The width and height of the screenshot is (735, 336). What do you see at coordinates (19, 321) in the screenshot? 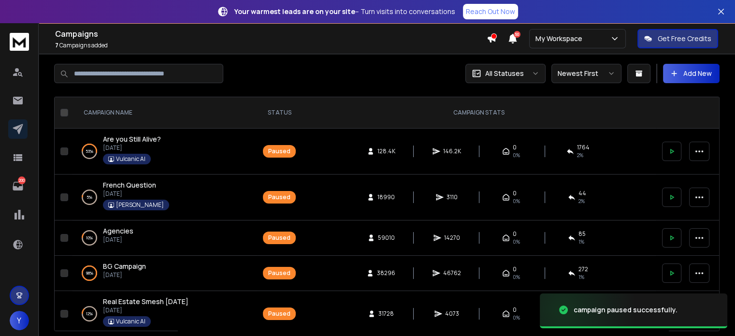
I see `span: Y` at bounding box center [19, 321].